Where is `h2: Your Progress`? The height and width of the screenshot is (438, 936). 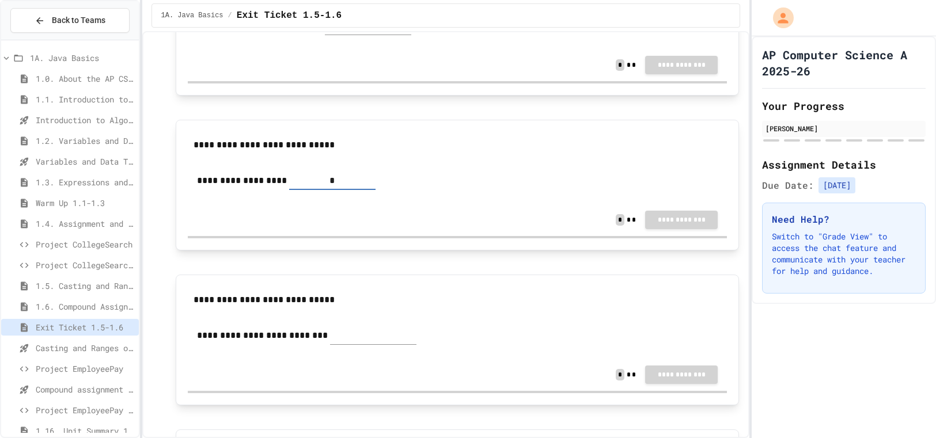 h2: Your Progress is located at coordinates (843, 106).